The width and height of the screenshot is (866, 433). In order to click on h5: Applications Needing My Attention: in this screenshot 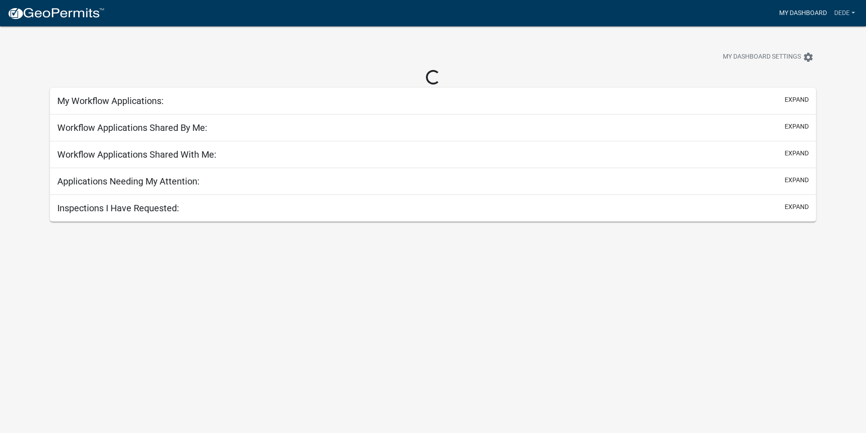, I will do `click(128, 181)`.